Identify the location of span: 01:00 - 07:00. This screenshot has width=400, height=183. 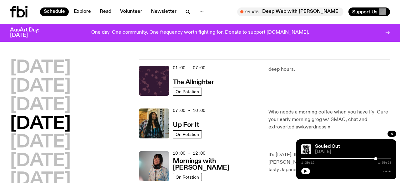
(189, 68).